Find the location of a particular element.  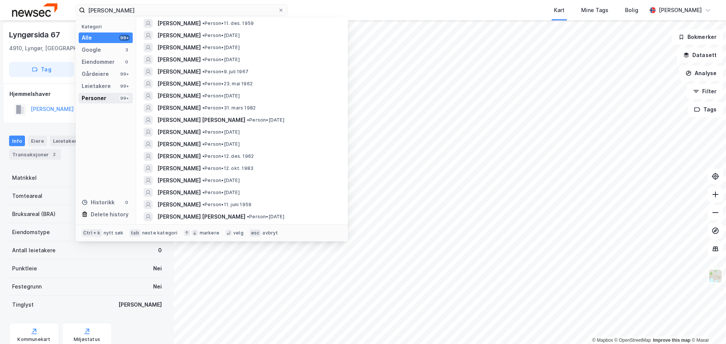

div: Mine Tags is located at coordinates (595, 10).